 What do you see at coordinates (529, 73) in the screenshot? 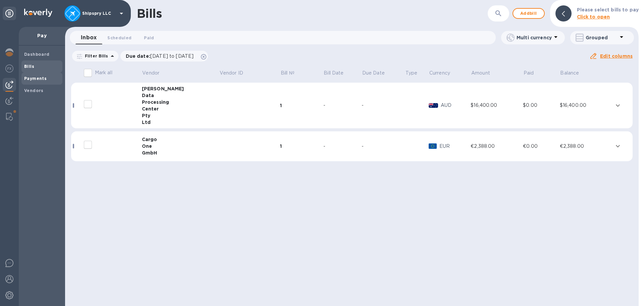
I see `p: Paid` at bounding box center [529, 73].